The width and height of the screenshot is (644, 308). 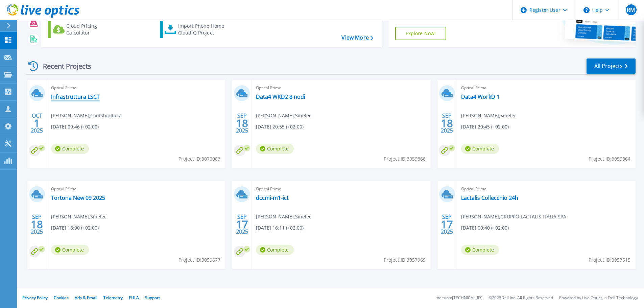 What do you see at coordinates (93, 29) in the screenshot?
I see `div: Cloud Pricing Calculator` at bounding box center [93, 29].